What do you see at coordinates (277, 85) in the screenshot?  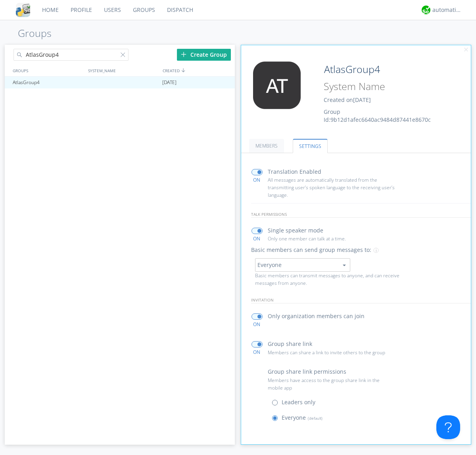 I see `img: 373638.png` at bounding box center [277, 85].